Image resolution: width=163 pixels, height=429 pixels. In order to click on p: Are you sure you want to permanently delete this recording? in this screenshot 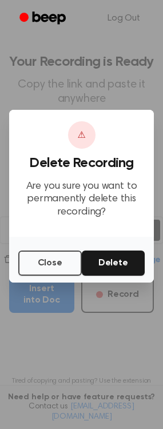, I will do `click(81, 200)`.